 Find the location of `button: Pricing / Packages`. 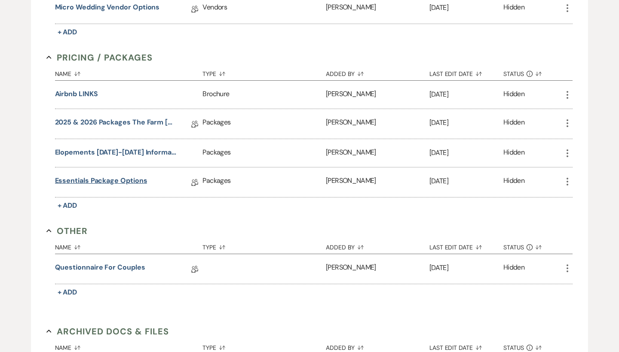

button: Pricing / Packages is located at coordinates (100, 58).